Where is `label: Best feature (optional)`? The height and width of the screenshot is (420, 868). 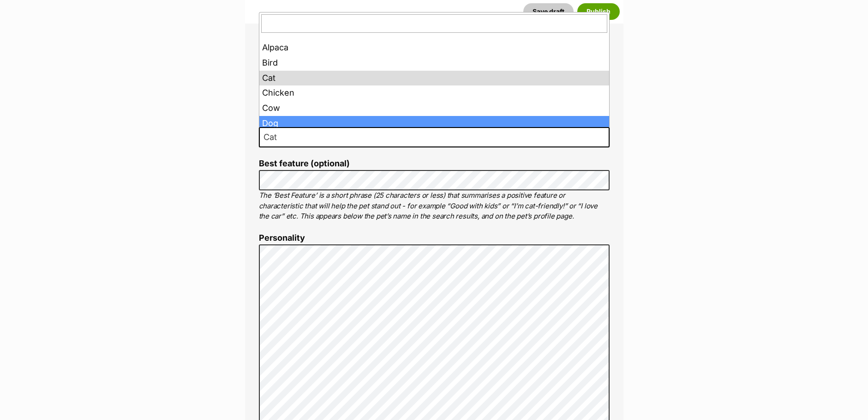
label: Best feature (optional) is located at coordinates (434, 163).